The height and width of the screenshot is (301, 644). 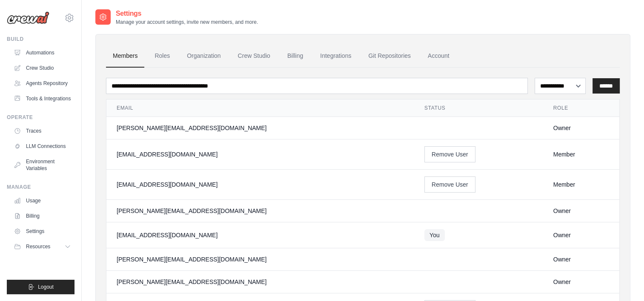 I want to click on a: Members, so click(x=125, y=56).